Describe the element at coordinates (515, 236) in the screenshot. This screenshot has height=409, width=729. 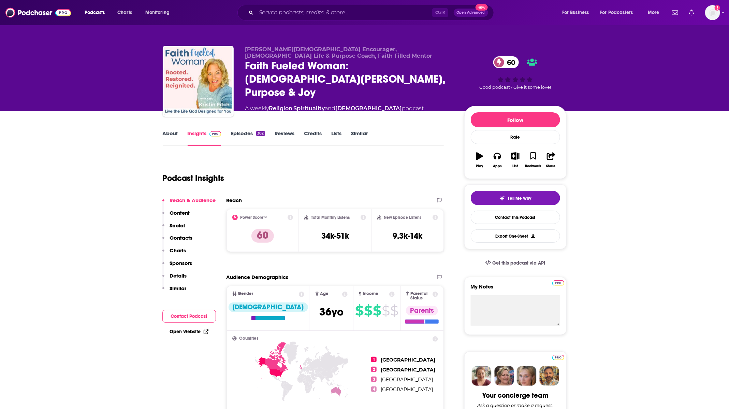
I see `button: Export One-Sheet` at that location.